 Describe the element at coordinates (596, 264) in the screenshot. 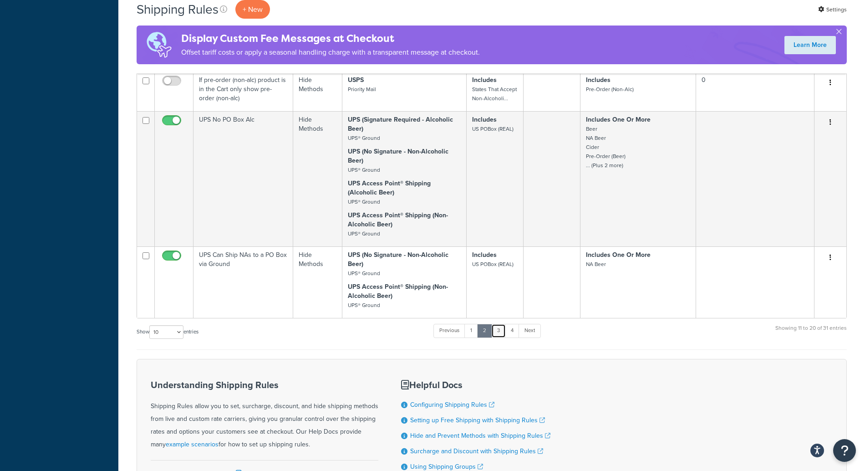

I see `small: NA Beer` at that location.